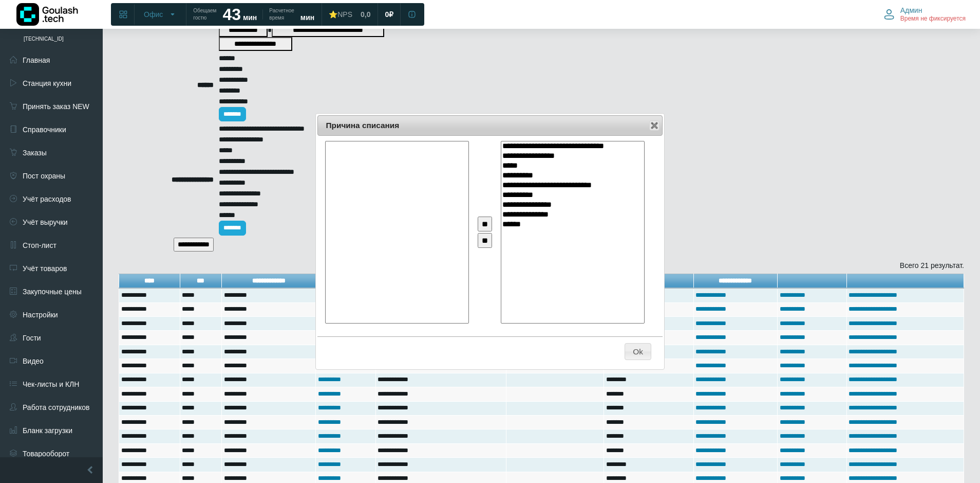 The image size is (980, 483). Describe the element at coordinates (387, 14) in the screenshot. I see `span: 0` at that location.